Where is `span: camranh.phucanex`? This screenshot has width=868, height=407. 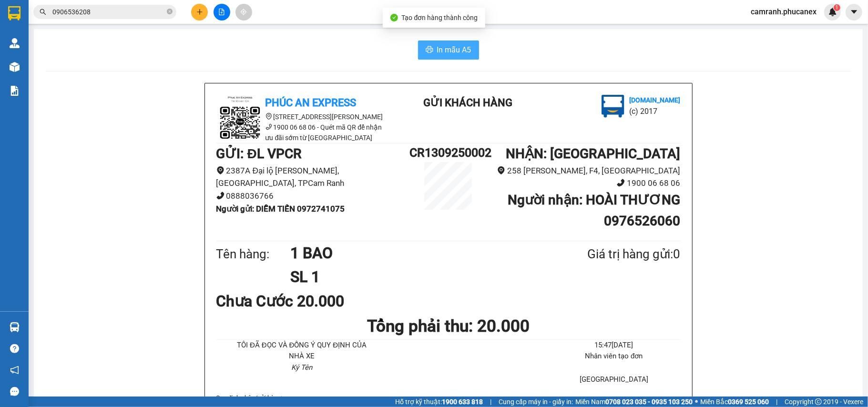
span: camranh.phucanex is located at coordinates (784, 11).